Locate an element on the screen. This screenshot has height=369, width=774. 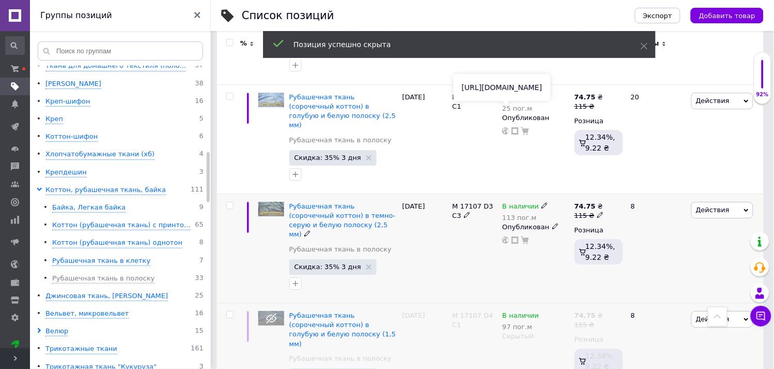
div: Рубашечная ткань в полоску is located at coordinates (103, 278).